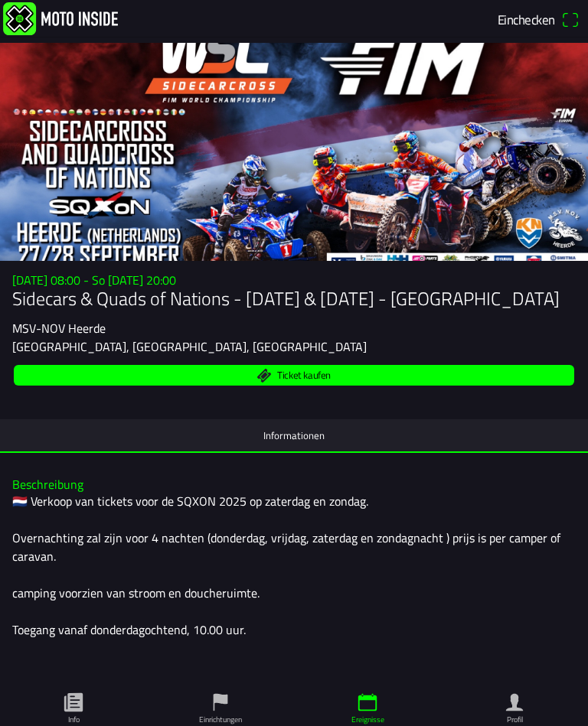  What do you see at coordinates (74, 702) in the screenshot?
I see `ion-icon: paper` at bounding box center [74, 702].